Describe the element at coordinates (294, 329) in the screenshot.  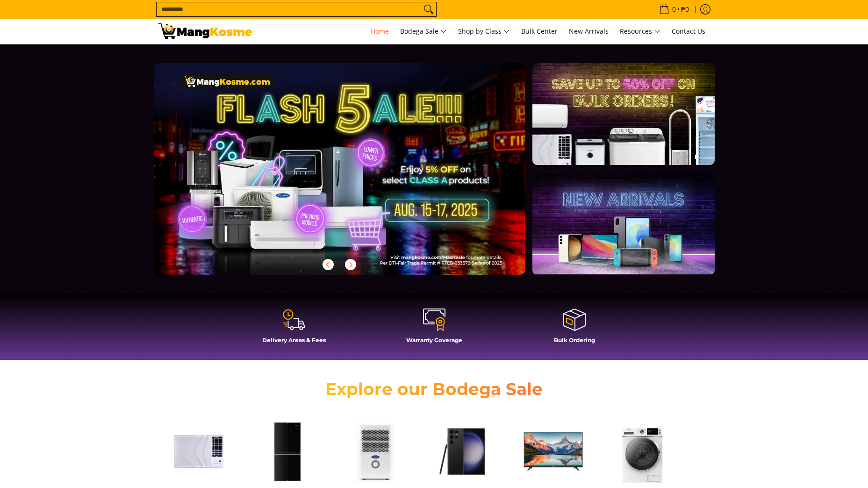
I see `a: Delivery Areas & Fees` at that location.